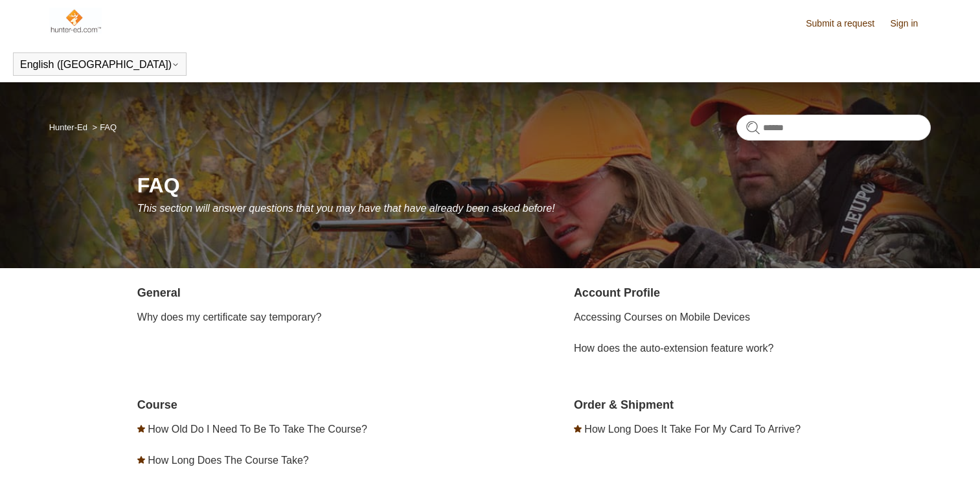  Describe the element at coordinates (68, 127) in the screenshot. I see `a: Hunter-Ed` at that location.